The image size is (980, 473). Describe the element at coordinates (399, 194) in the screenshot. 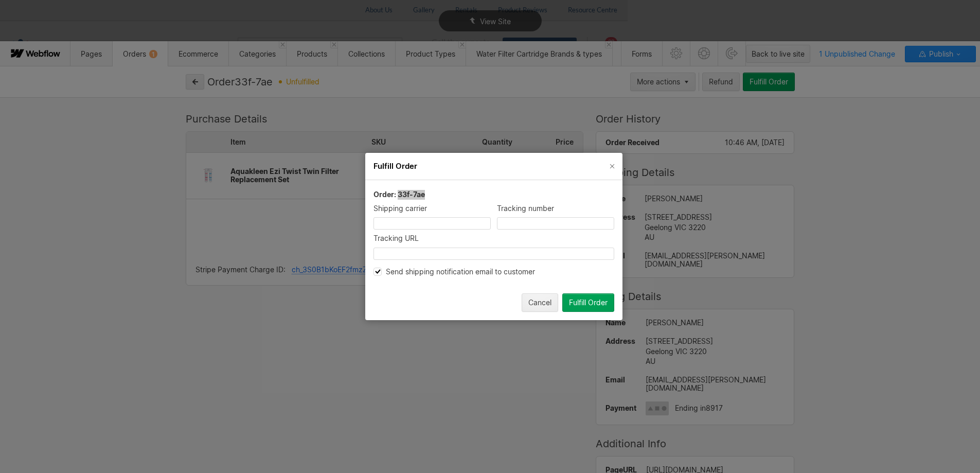

I see `span: Order: 33f-7ae` at that location.